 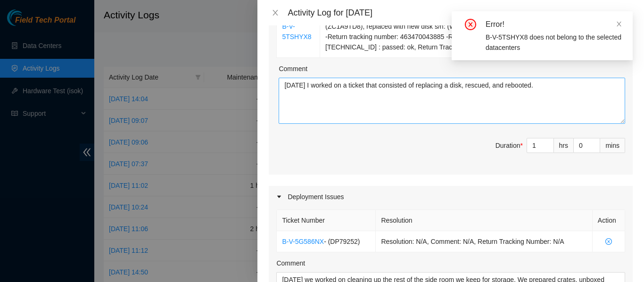 I want to click on div: hrs, so click(x=564, y=145).